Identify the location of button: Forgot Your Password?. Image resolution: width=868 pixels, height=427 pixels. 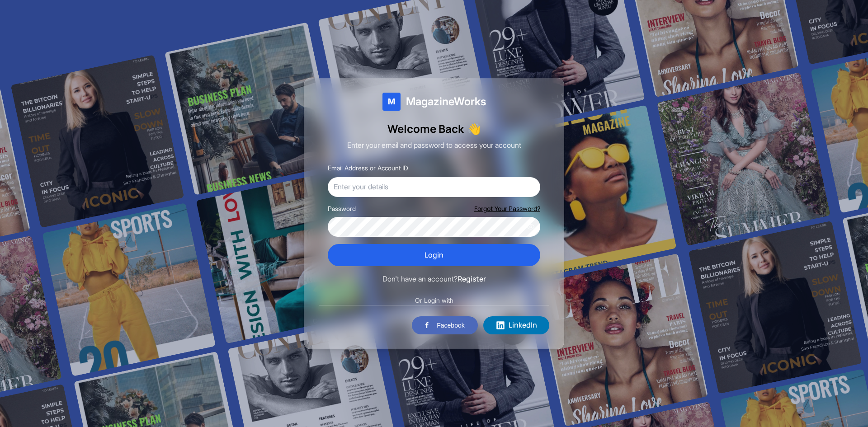
(507, 209).